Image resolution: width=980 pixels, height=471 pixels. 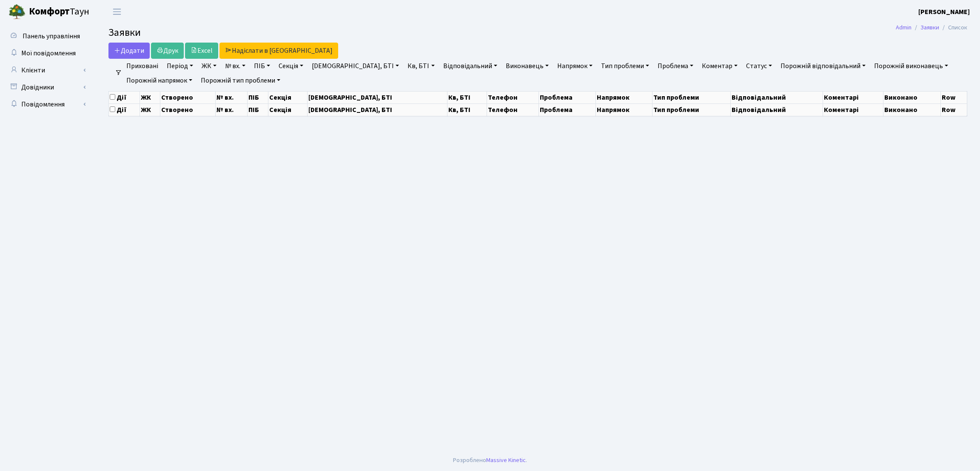 What do you see at coordinates (262, 66) in the screenshot?
I see `a: ПІБ` at bounding box center [262, 66].